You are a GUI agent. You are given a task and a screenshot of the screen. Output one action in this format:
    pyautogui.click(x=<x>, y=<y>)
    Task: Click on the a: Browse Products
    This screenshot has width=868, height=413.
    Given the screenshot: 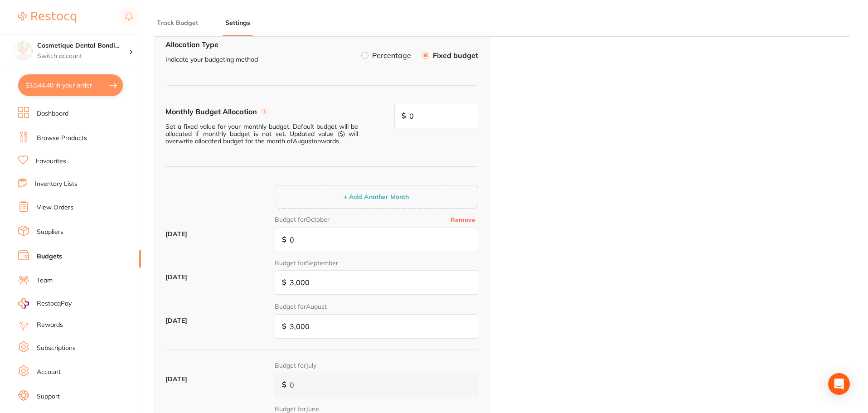 What is the action you would take?
    pyautogui.click(x=61, y=139)
    